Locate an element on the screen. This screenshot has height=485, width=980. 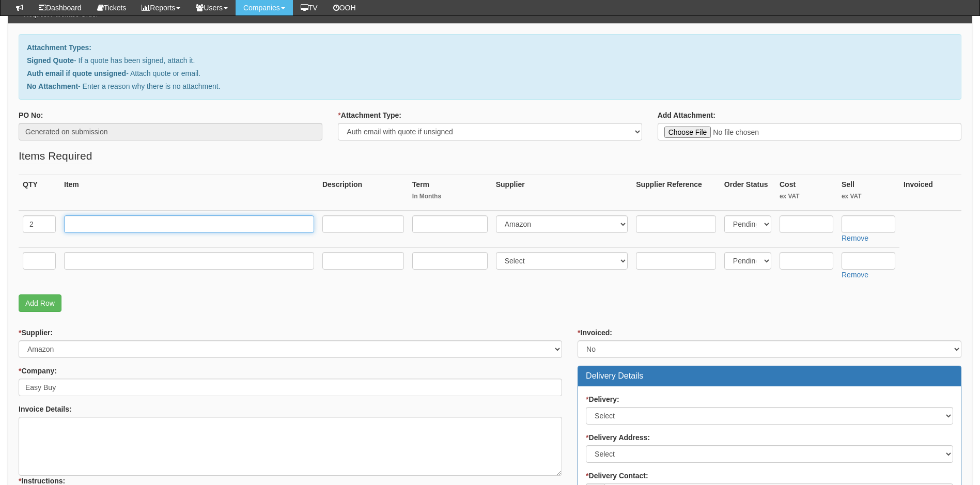
b: Attachment Types: is located at coordinates (59, 48).